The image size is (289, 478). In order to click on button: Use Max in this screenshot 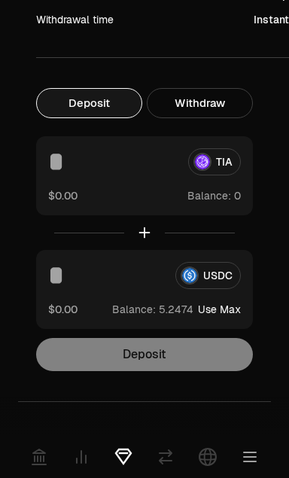, I will do `click(219, 309)`.